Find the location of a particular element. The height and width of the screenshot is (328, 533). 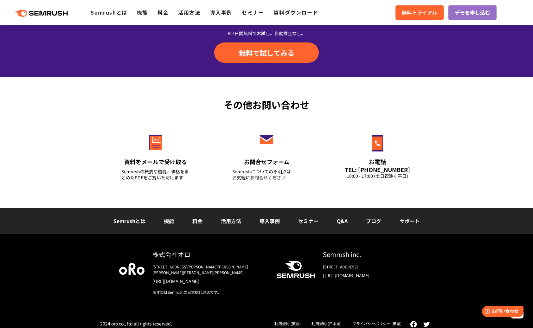

div: 株式会社オロ is located at coordinates (210, 254).